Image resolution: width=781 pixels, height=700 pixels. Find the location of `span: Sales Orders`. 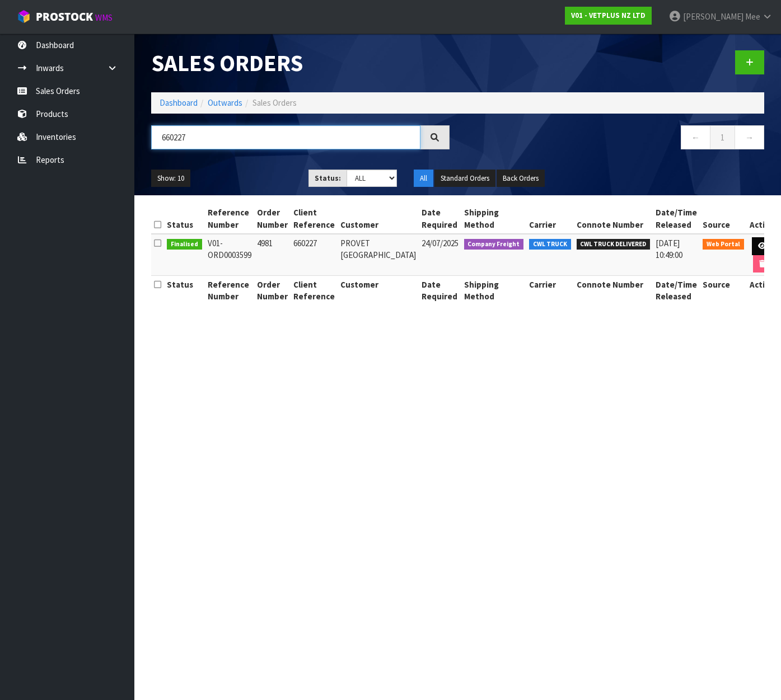

span: Sales Orders is located at coordinates (274, 103).